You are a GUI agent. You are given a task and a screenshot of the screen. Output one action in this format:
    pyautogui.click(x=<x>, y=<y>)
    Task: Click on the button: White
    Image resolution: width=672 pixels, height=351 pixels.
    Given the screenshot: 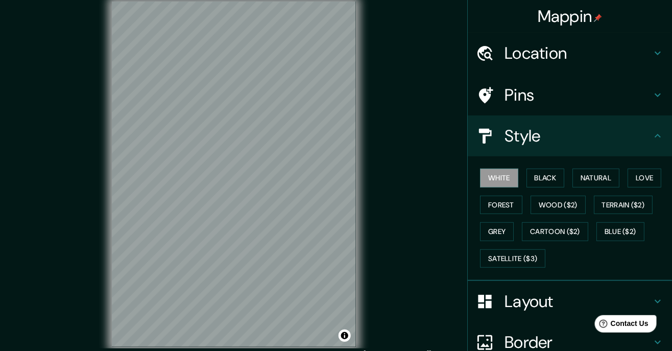 What is the action you would take?
    pyautogui.click(x=499, y=178)
    